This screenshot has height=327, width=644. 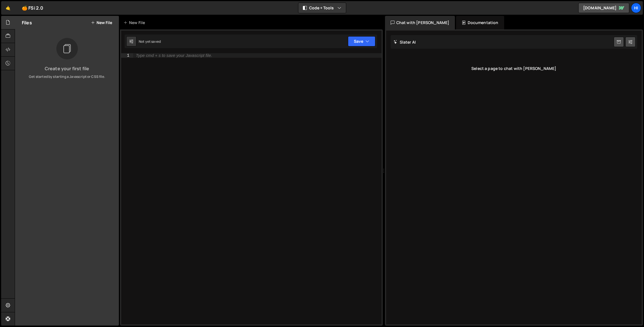 I want to click on div: Hi, so click(x=636, y=8).